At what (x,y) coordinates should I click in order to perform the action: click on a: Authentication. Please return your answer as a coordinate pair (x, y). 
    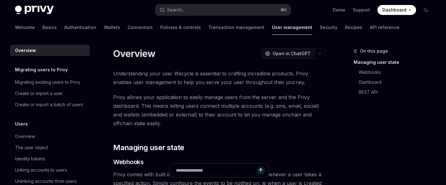
    Looking at the image, I should click on (80, 27).